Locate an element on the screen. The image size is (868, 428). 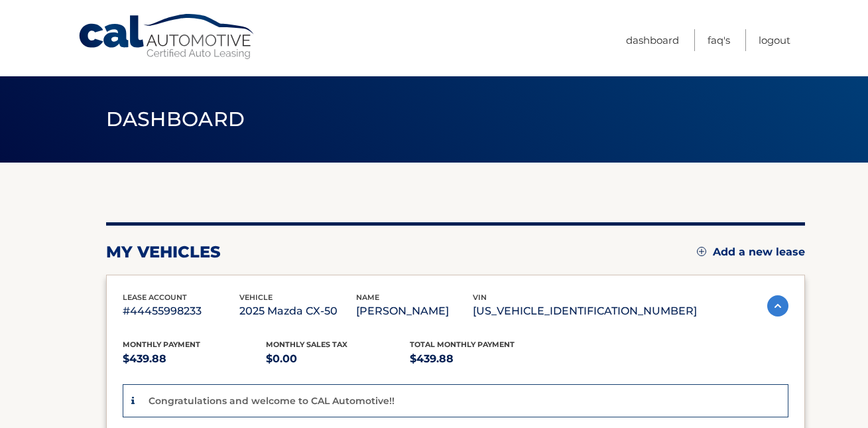
a: Dashboard is located at coordinates (653, 40).